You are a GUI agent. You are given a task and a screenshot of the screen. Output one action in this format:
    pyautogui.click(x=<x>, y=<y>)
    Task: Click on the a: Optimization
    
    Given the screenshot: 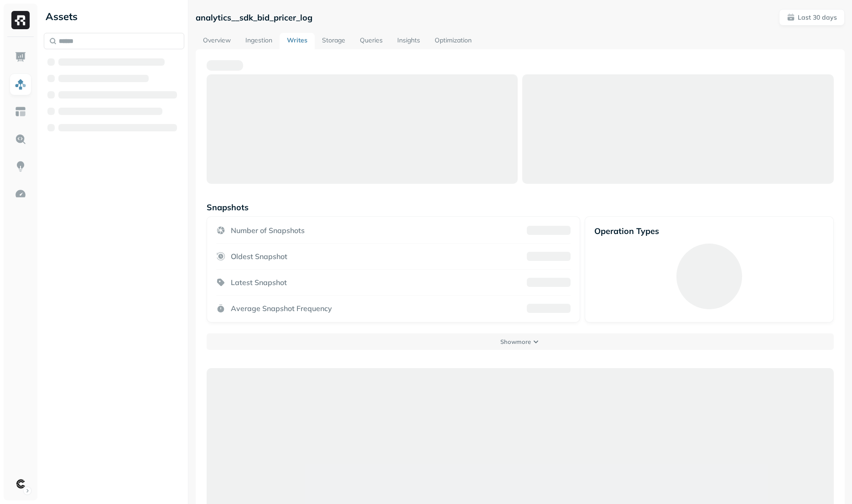 What is the action you would take?
    pyautogui.click(x=453, y=41)
    